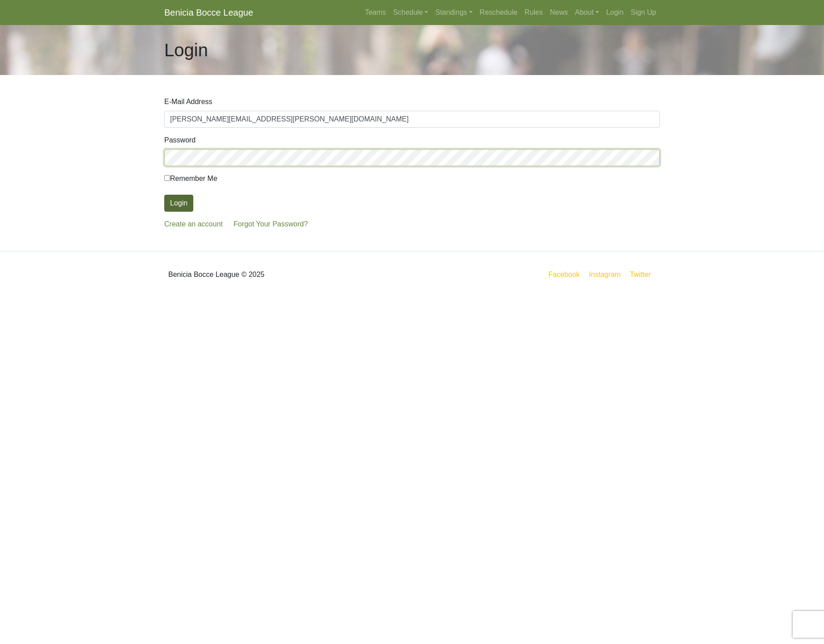 Image resolution: width=824 pixels, height=644 pixels. I want to click on a: Twitter, so click(643, 274).